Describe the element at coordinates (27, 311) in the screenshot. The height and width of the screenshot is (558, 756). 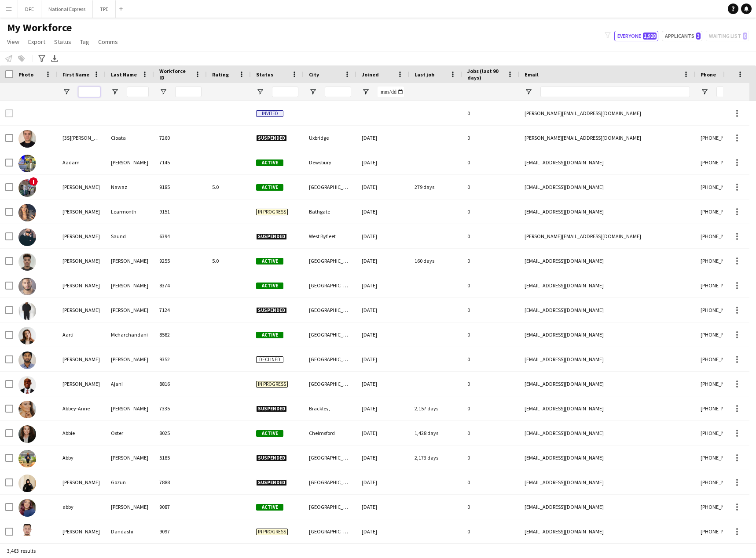
I see `img: Aaron Woolf` at that location.